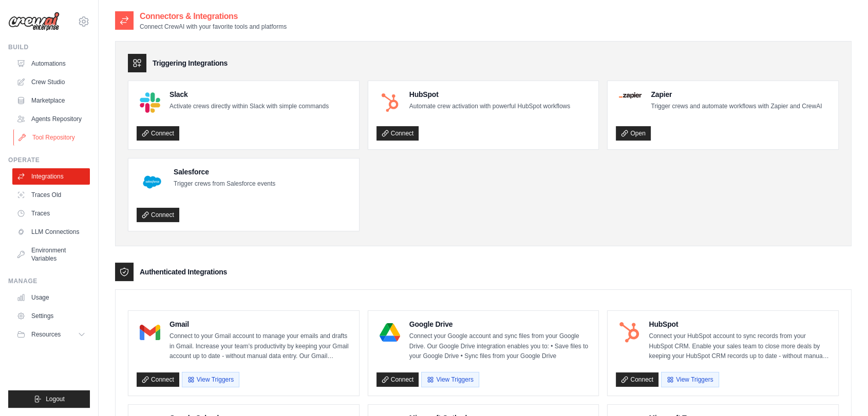 The width and height of the screenshot is (868, 416). Describe the element at coordinates (51, 254) in the screenshot. I see `a: Environment Variables` at that location.